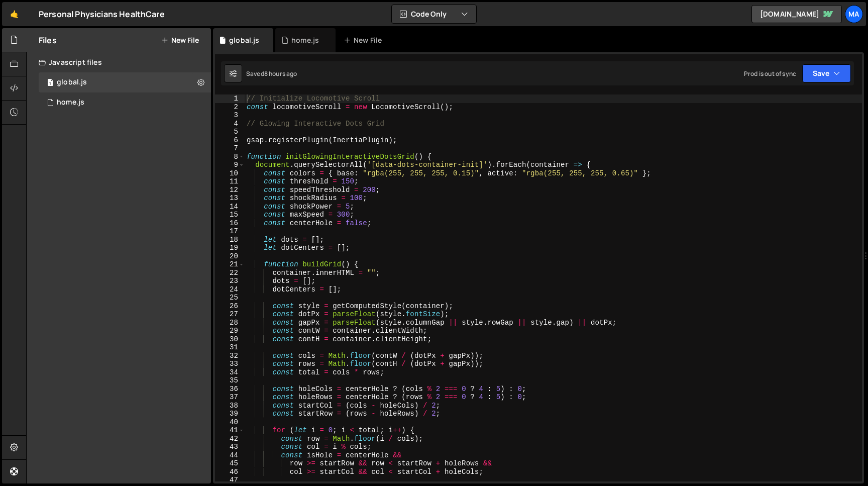 The height and width of the screenshot is (486, 868). What do you see at coordinates (365, 40) in the screenshot?
I see `div: New File` at bounding box center [365, 40].